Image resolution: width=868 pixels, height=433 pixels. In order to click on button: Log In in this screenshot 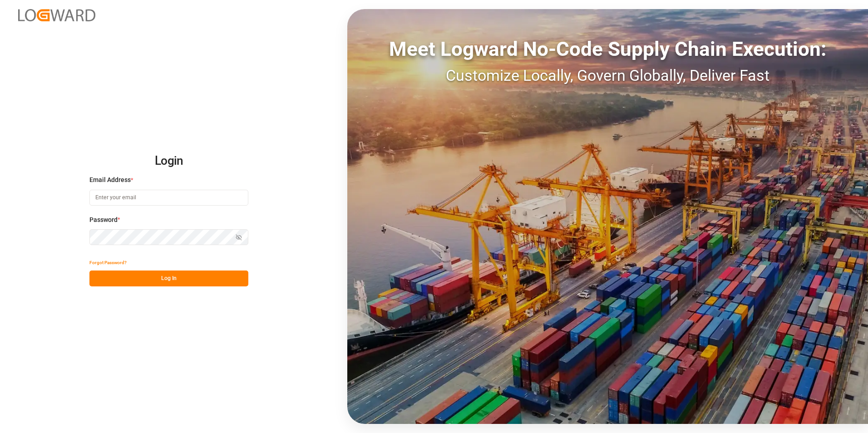, I will do `click(169, 279)`.